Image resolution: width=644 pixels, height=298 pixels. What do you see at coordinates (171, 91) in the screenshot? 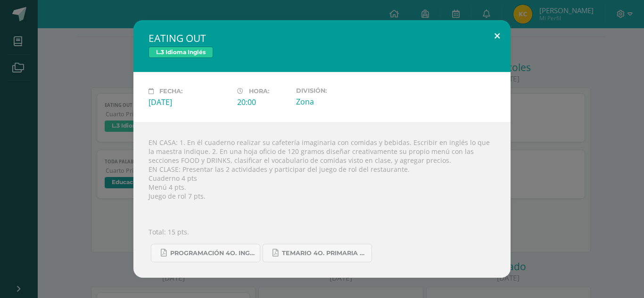
I see `span: Fecha:` at bounding box center [171, 91].